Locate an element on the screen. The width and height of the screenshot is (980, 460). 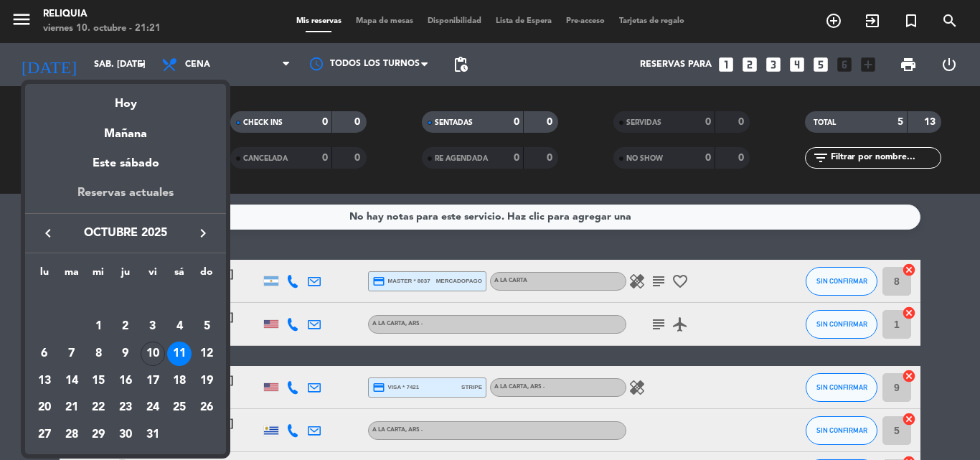
div: 14 is located at coordinates (72, 381).